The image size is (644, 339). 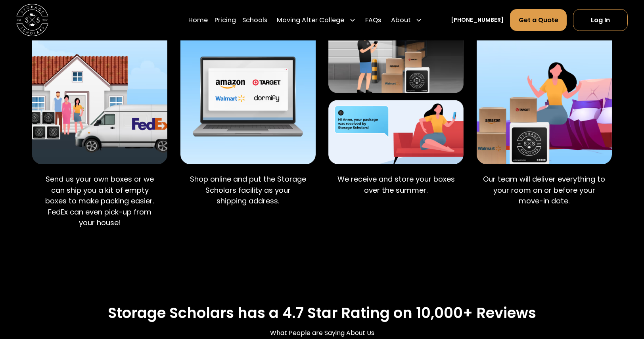 What do you see at coordinates (322, 333) in the screenshot?
I see `div: What People are Saying About Us` at bounding box center [322, 333].